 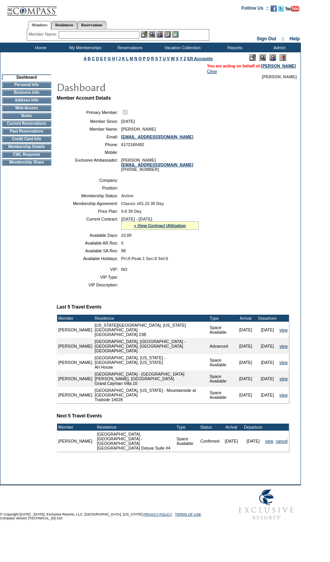 I want to click on td: Reports, so click(x=233, y=47).